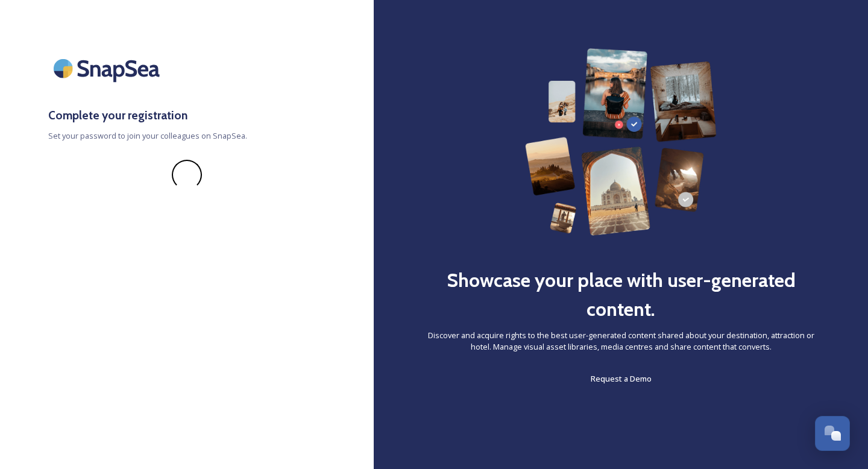 The width and height of the screenshot is (868, 469). I want to click on img: SnapSea Logo, so click(108, 68).